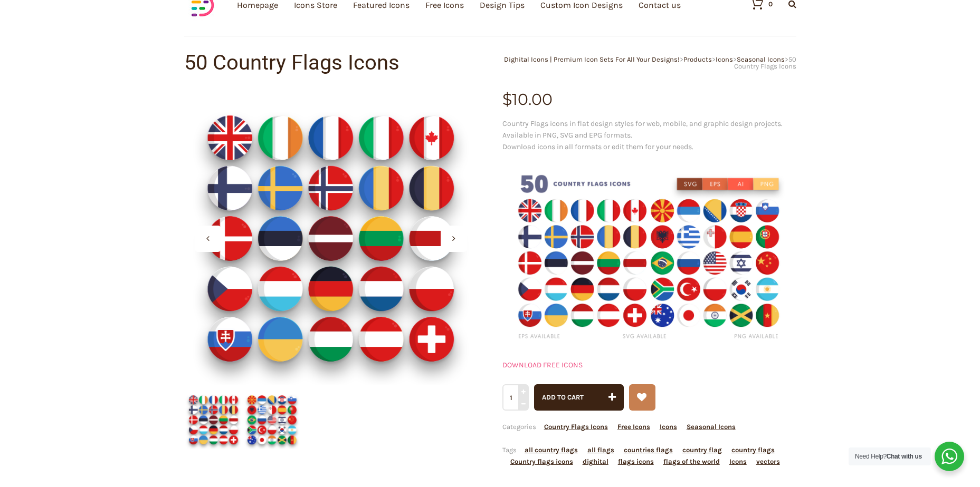 The image size is (980, 487). I want to click on img: Country-Flags-Icons_ Shop-2, so click(331, 238).